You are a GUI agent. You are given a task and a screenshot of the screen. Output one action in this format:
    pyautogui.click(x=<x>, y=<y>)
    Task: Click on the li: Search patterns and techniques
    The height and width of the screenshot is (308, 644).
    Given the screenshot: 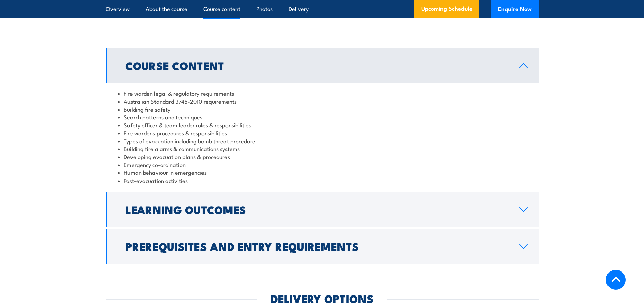 What is the action you would take?
    pyautogui.click(x=322, y=117)
    